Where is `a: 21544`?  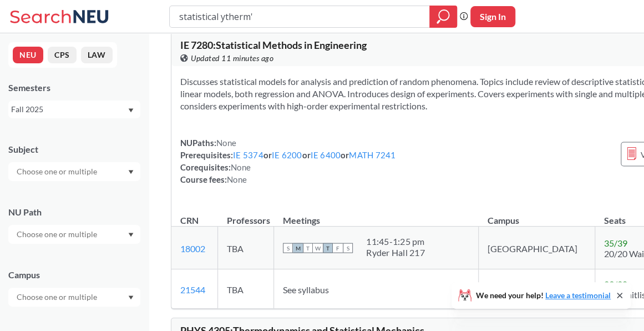 a: 21544 is located at coordinates (193, 289).